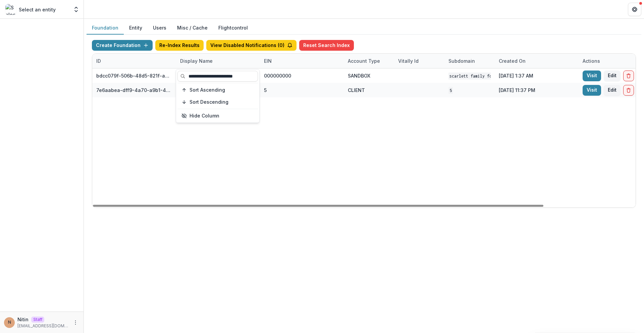  What do you see at coordinates (450, 90) in the screenshot?
I see `code: 5` at bounding box center [450, 90].